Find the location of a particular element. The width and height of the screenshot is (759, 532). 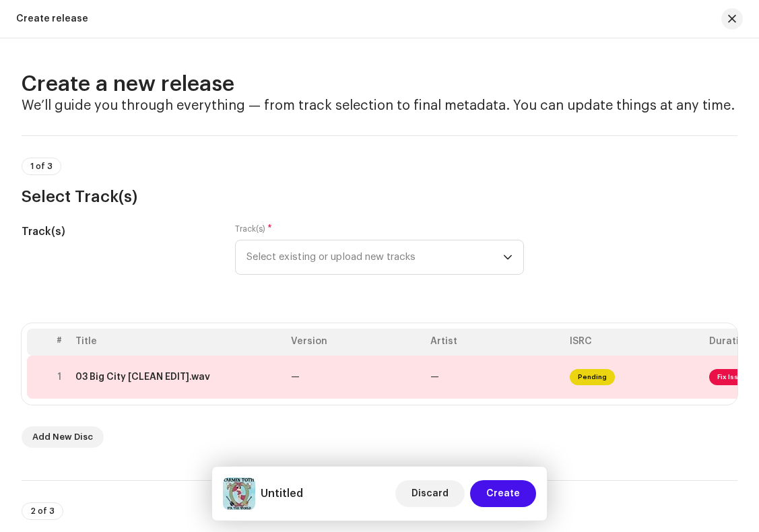

label: Track(s) is located at coordinates (253, 229).